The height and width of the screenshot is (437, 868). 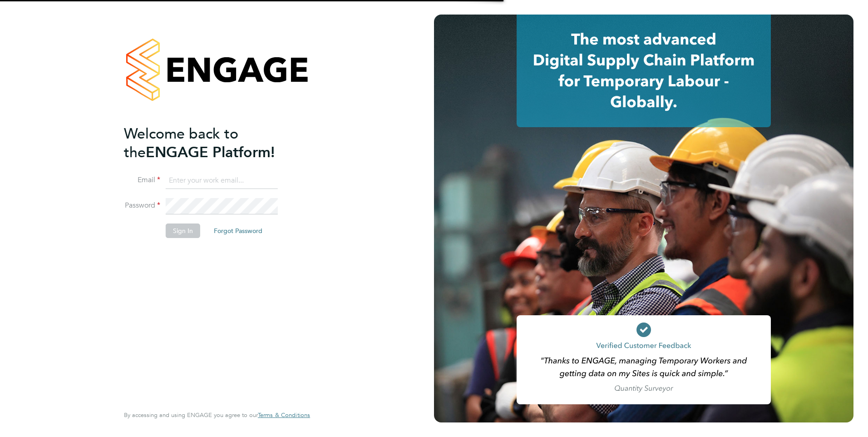 What do you see at coordinates (217, 415) in the screenshot?
I see `span: By accessing and using ENGAGE you agree to our` at bounding box center [217, 415].